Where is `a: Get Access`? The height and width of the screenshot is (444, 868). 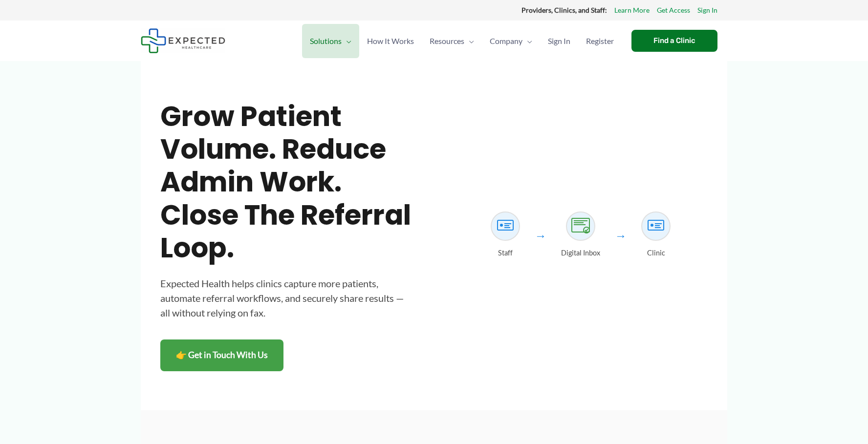
a: Get Access is located at coordinates (673, 10).